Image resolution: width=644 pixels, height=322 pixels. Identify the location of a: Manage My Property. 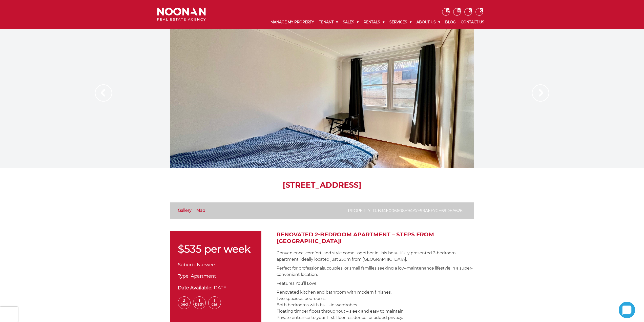
(293, 22).